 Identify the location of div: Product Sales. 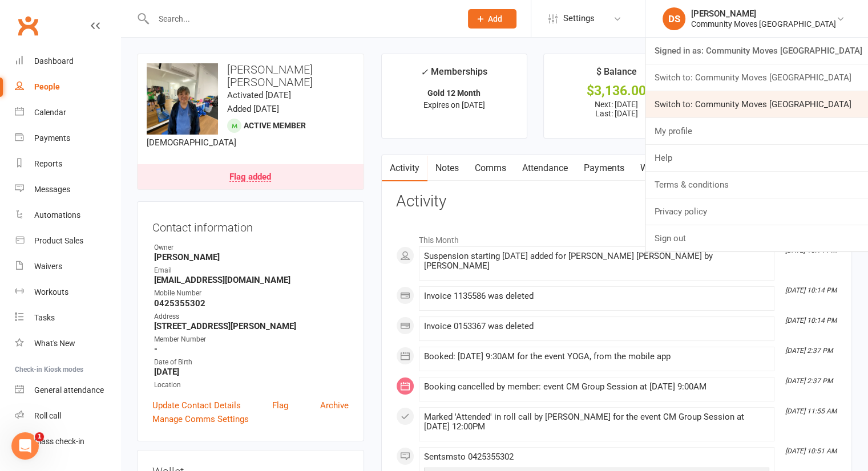
(59, 241).